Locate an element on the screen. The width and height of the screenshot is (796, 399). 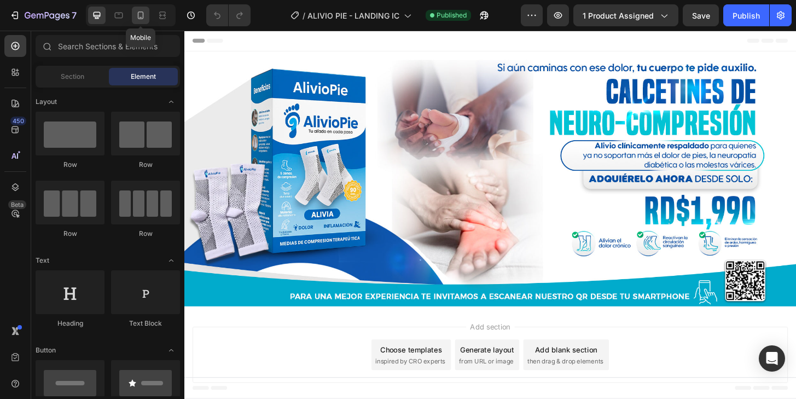
span: Button is located at coordinates (45, 350).